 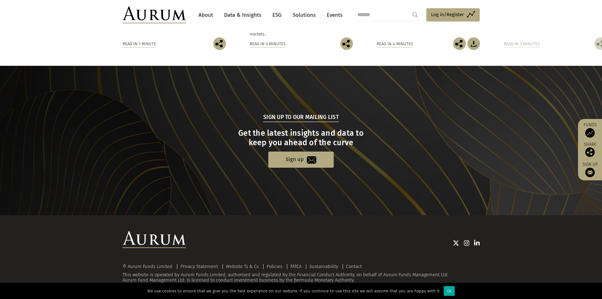 What do you see at coordinates (324, 266) in the screenshot?
I see `a: Sustainability` at bounding box center [324, 266].